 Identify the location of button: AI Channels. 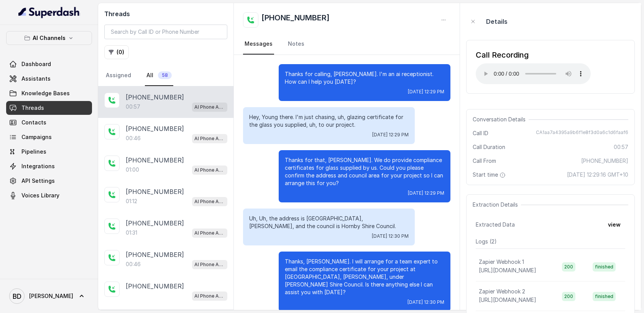
(49, 38).